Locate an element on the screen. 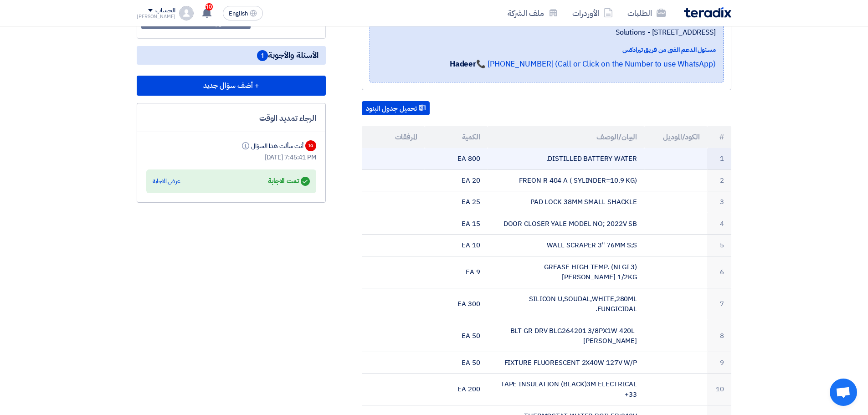 This screenshot has height=415, width=868. span: 1 is located at coordinates (263, 55).